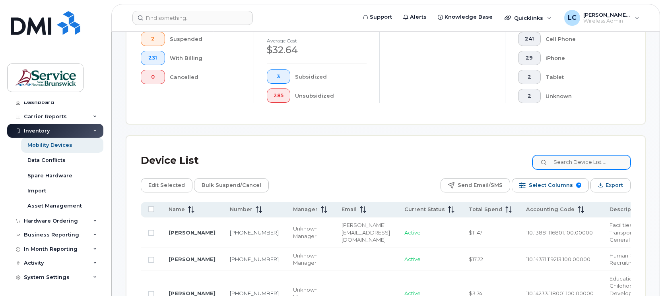  What do you see at coordinates (550, 210) in the screenshot?
I see `span: Accounting Code` at bounding box center [550, 210].